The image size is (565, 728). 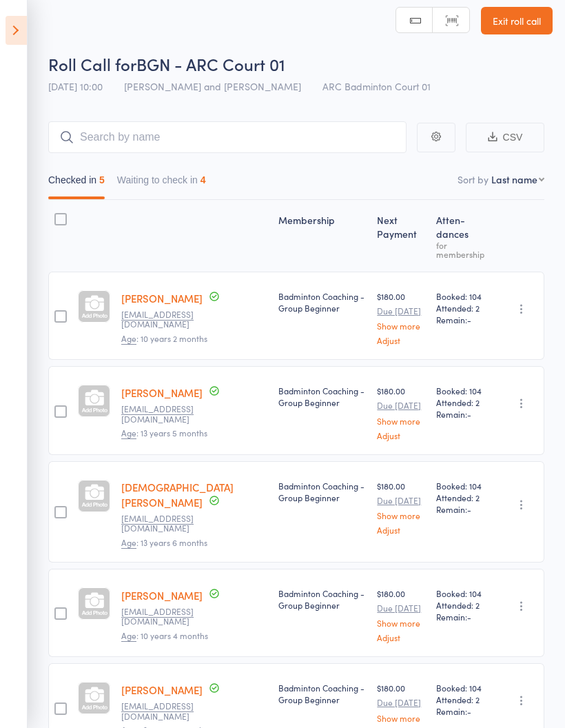 I want to click on small: 2nidhi.d@gmail.com, so click(x=166, y=319).